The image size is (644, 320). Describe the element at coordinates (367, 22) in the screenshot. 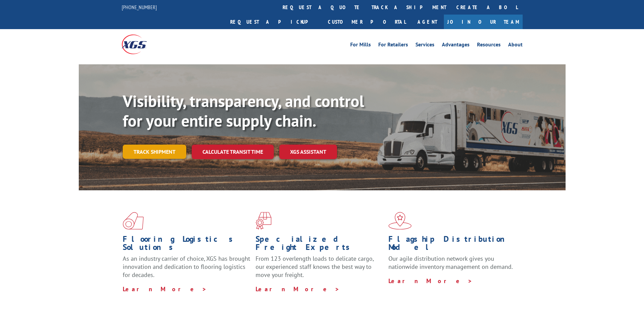

I see `a: Customer Portal` at that location.